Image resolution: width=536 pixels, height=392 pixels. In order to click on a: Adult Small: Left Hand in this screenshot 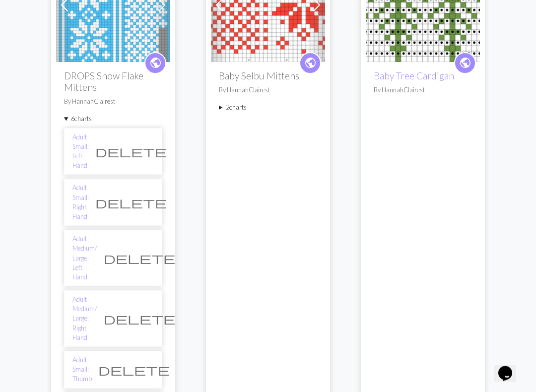, I will do `click(81, 152)`.